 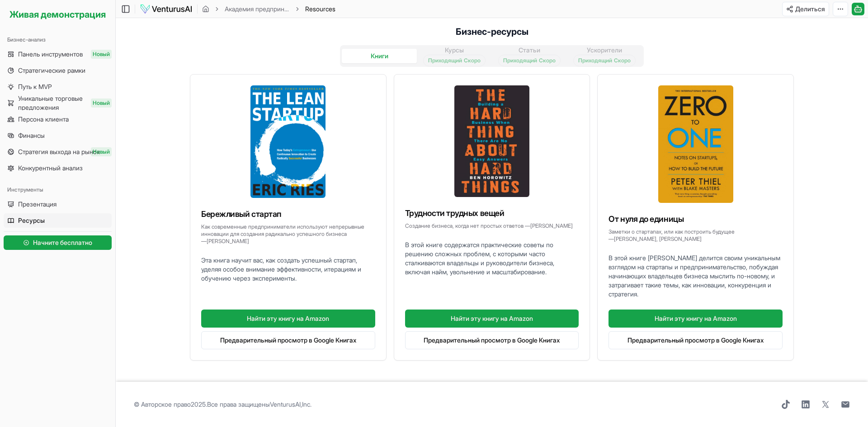 I want to click on font: В этой книге содержатся практические советы по решению сложных проблем, с которыми часто сталкива..., so click(x=480, y=258).